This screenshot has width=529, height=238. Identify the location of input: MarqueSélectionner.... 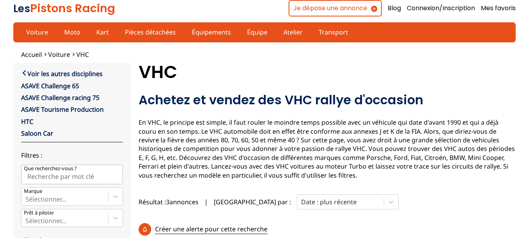
(26, 199).